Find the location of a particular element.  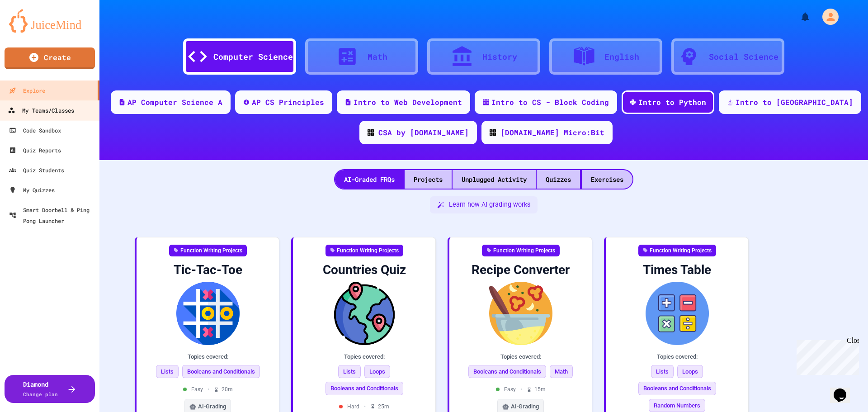

span: Learn how AI grading works is located at coordinates (489, 205).